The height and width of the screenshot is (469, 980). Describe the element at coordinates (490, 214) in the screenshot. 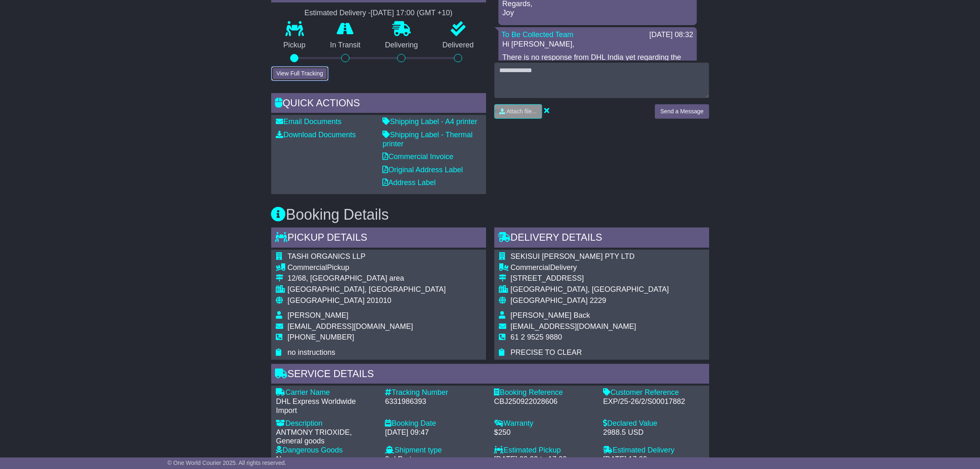

I see `h3: Booking Details` at that location.